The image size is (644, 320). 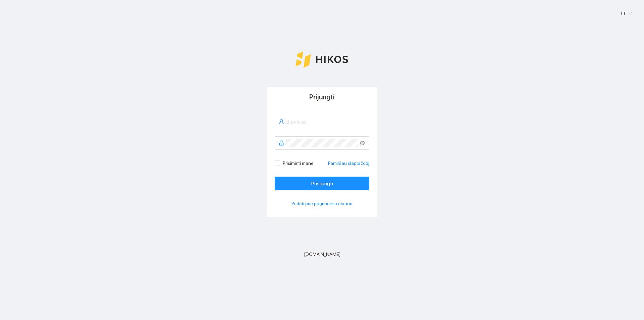 What do you see at coordinates (299, 163) in the screenshot?
I see `span: Prisiminti mane` at bounding box center [299, 163].